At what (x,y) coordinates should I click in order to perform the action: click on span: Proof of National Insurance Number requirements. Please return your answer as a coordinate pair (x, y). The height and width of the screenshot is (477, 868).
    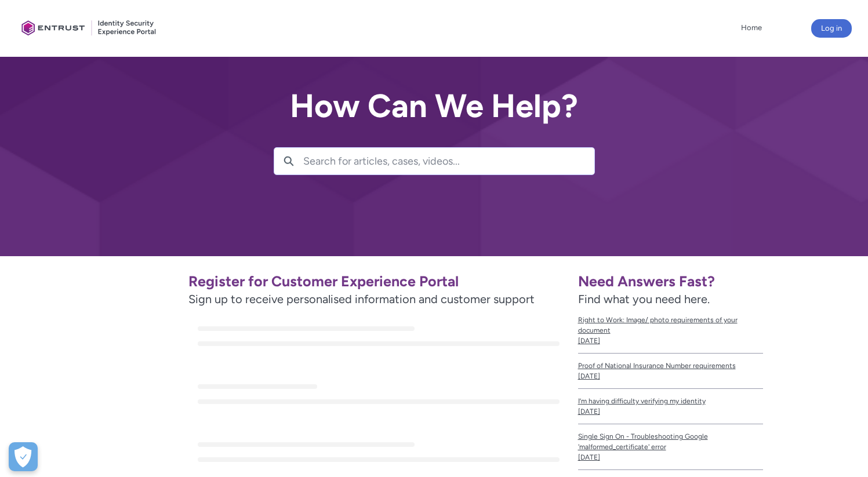
    Looking at the image, I should click on (670, 366).